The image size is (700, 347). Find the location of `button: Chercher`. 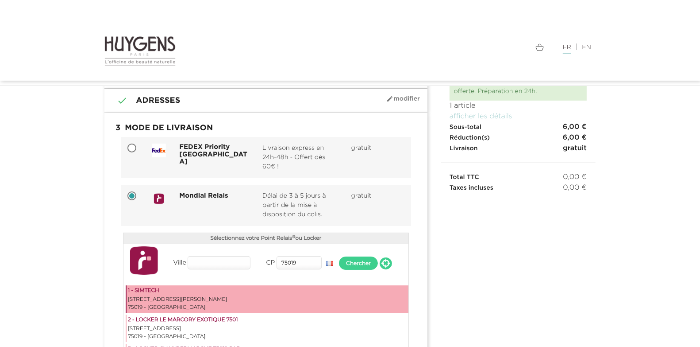

button: Chercher is located at coordinates (359, 263).